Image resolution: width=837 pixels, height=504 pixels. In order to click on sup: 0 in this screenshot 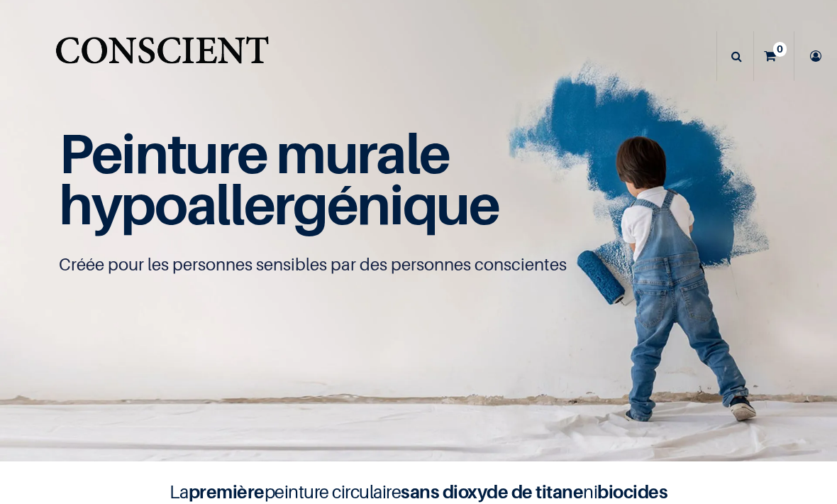, I will do `click(779, 49)`.